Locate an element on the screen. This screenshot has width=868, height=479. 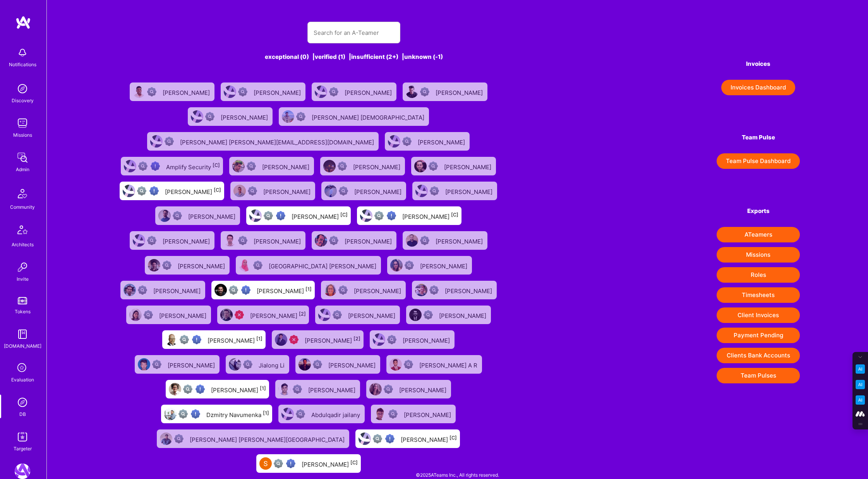
sup: [2] is located at coordinates (303, 313).